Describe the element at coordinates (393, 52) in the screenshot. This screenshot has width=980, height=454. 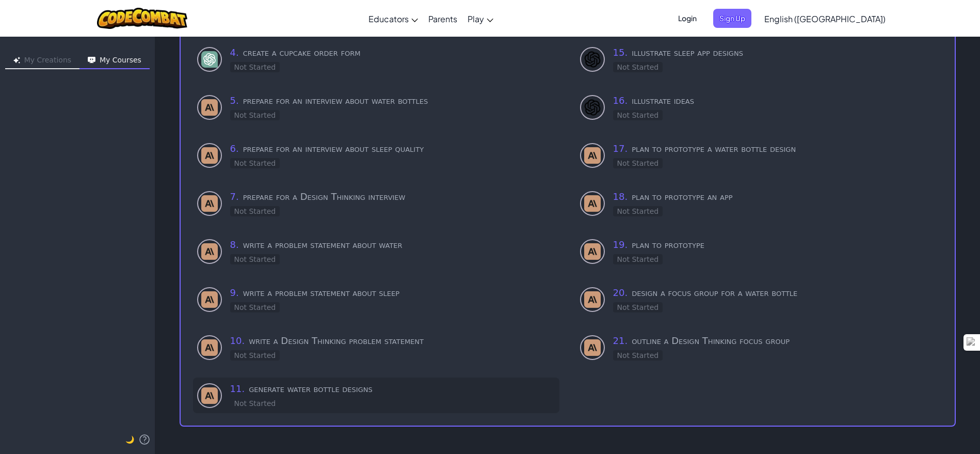
I see `h3: create a cupcake order form` at that location.